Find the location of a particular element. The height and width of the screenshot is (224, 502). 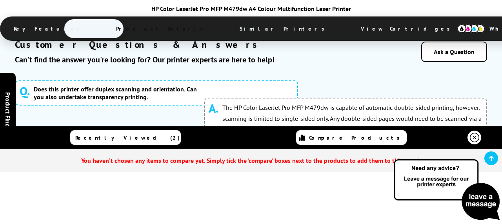

span: Product Finder is located at coordinates (8, 112).